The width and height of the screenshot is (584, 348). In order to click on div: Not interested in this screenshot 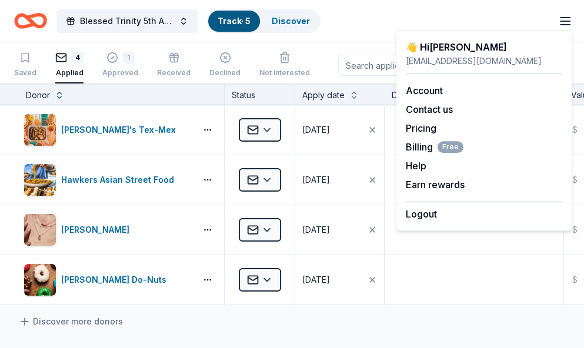, I will do `click(285, 73)`.